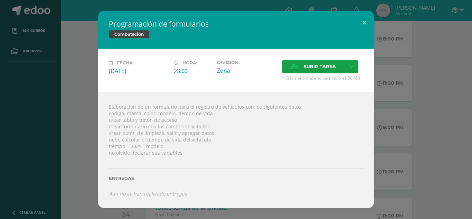 The height and width of the screenshot is (219, 472). Describe the element at coordinates (190, 63) in the screenshot. I see `span: Hora:` at that location.